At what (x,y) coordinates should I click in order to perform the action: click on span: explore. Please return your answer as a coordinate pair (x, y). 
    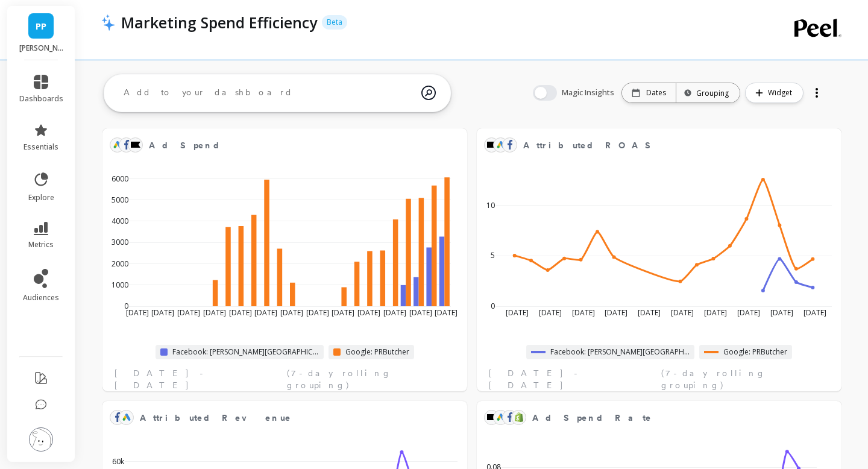
    Looking at the image, I should click on (41, 197).